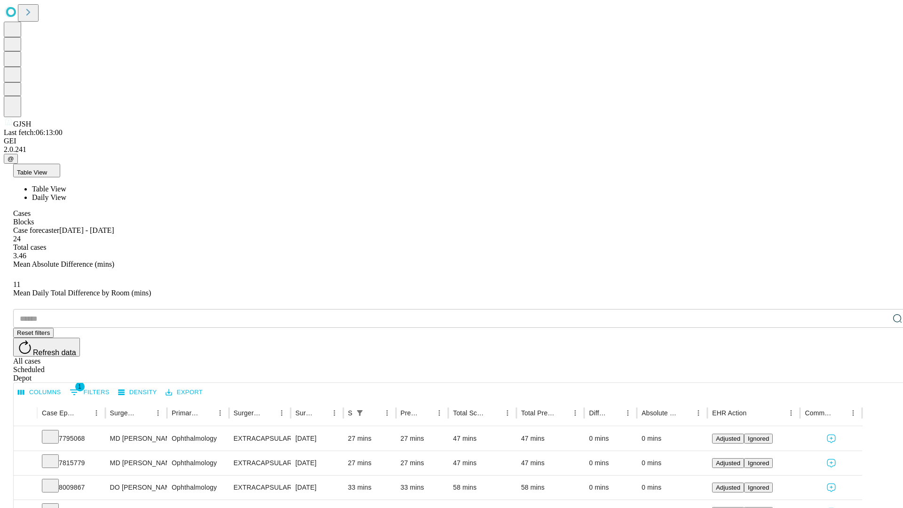 The image size is (903, 508). I want to click on div: 7795068, so click(71, 438).